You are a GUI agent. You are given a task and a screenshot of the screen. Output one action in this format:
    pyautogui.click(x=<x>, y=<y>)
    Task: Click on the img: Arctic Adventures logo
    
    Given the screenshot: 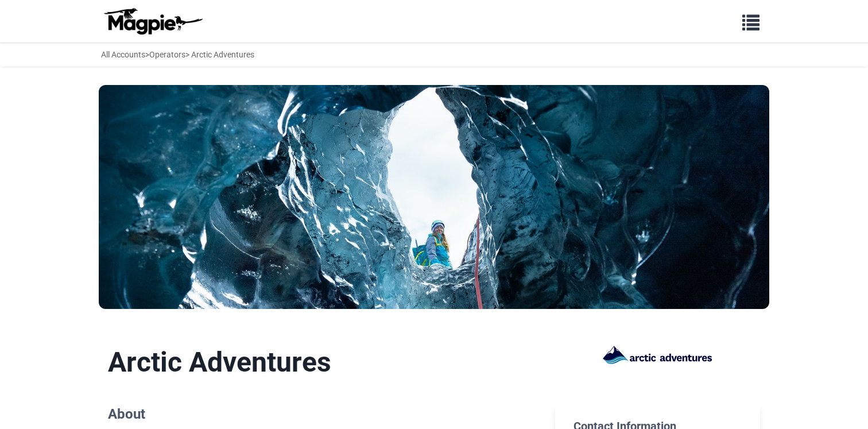 What is the action you would take?
    pyautogui.click(x=658, y=354)
    